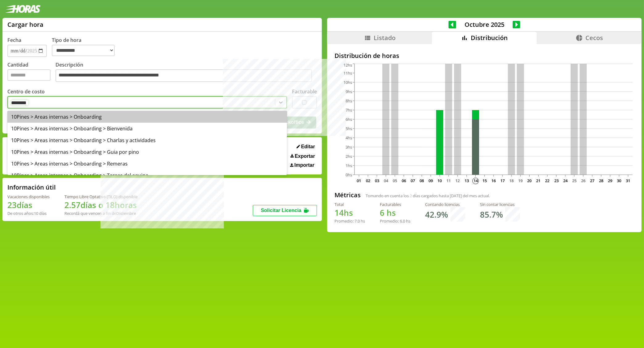 Image resolution: width=644 pixels, height=348 pixels. Describe the element at coordinates (574, 180) in the screenshot. I see `text: 25` at that location.